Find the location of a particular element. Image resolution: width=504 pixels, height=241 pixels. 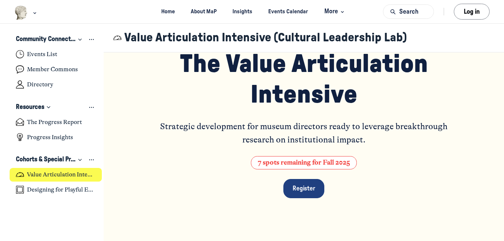

a: Directory is located at coordinates (56, 84).